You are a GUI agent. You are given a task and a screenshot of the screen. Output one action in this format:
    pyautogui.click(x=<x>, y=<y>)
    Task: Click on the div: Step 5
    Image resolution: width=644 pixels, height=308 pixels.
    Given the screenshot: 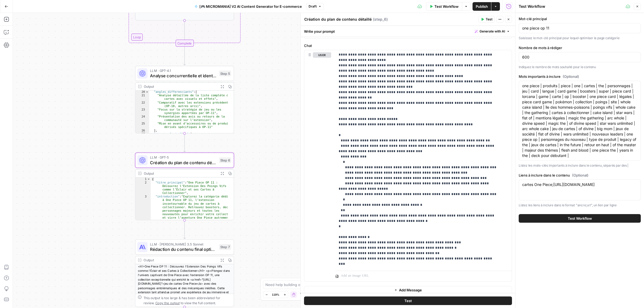 What is the action you would take?
    pyautogui.click(x=225, y=73)
    